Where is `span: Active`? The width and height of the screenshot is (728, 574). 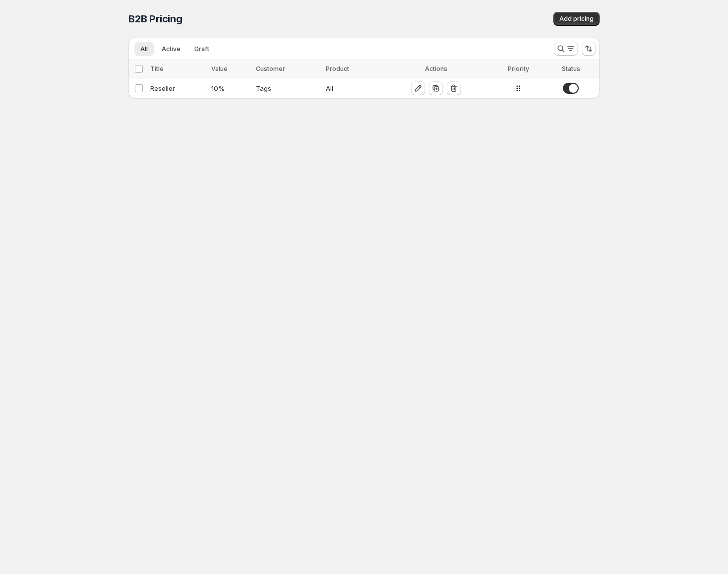 span: Active is located at coordinates (171, 49).